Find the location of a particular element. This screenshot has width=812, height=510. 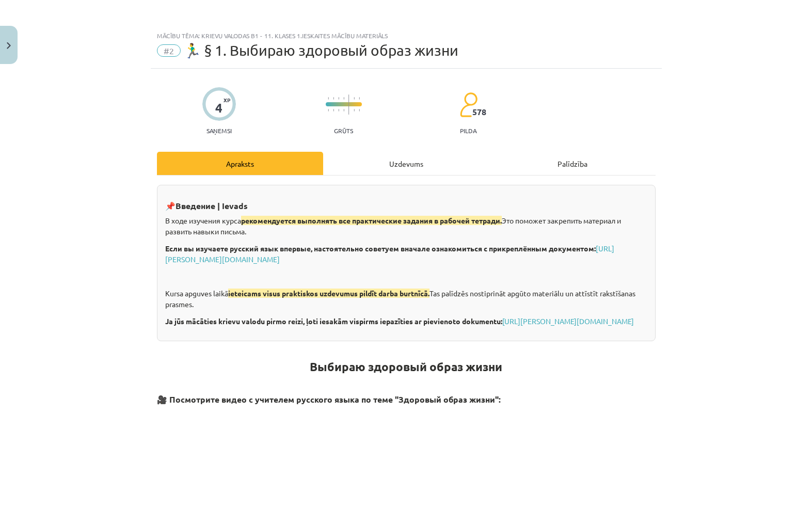

p: pilda is located at coordinates (469, 131).